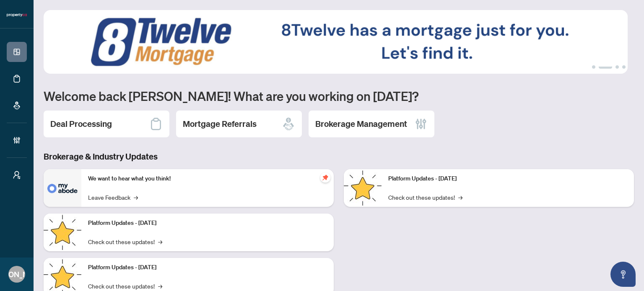 The width and height of the screenshot is (644, 291). Describe the element at coordinates (16, 176) in the screenshot. I see `span: user-switch` at that location.